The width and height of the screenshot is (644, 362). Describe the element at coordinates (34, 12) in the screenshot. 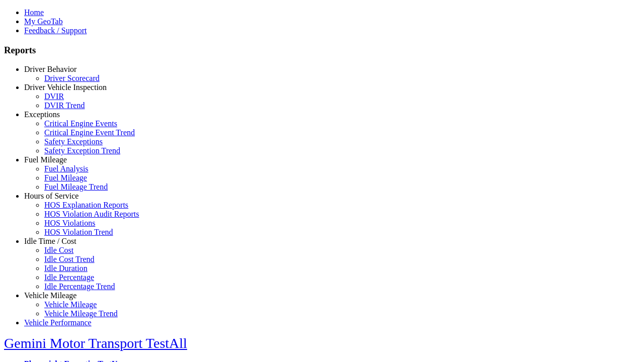

I see `a: Home` at that location.